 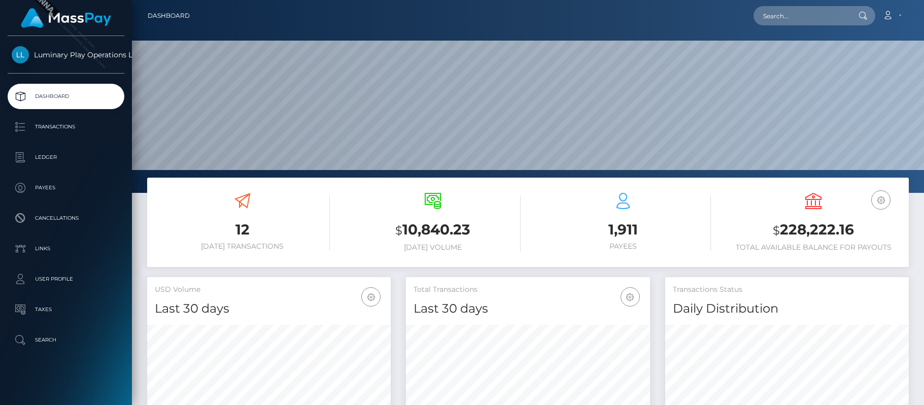 What do you see at coordinates (269, 290) in the screenshot?
I see `h5: USD Volume` at bounding box center [269, 290].